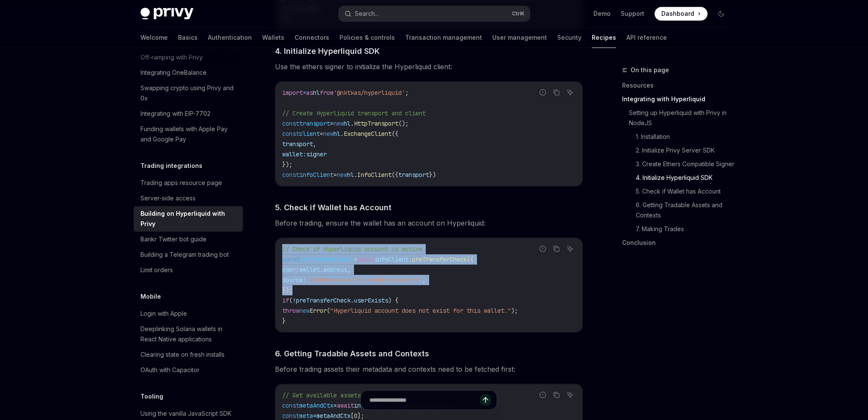 This screenshot has width=868, height=420. I want to click on span: wallet, so click(310, 270).